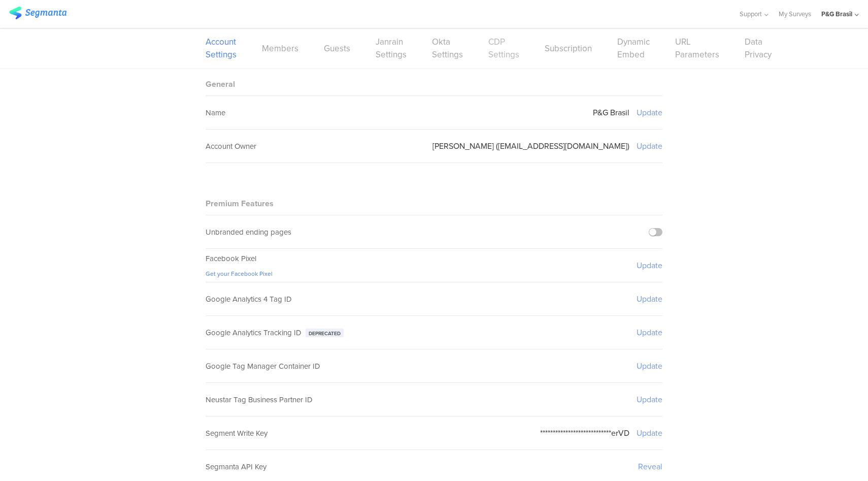 Image resolution: width=868 pixels, height=481 pixels. Describe the element at coordinates (325, 332) in the screenshot. I see `div: Deprecated` at that location.